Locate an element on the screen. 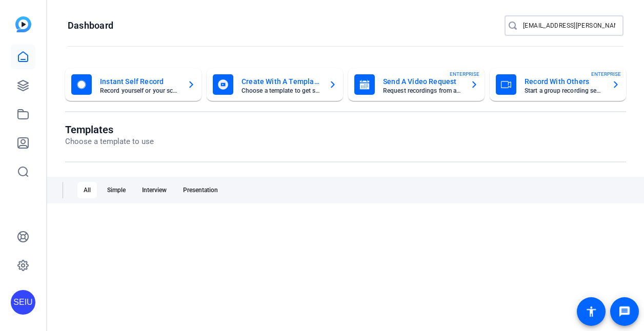  p: Choose a template to use is located at coordinates (109, 141).